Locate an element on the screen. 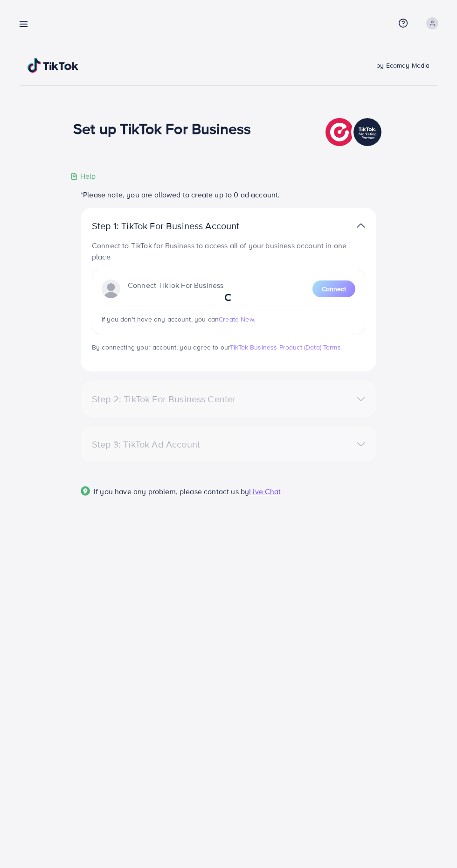 Image resolution: width=457 pixels, height=868 pixels. p: *Please note, you are allowed to create up to 0 ad account. is located at coordinates (228, 194).